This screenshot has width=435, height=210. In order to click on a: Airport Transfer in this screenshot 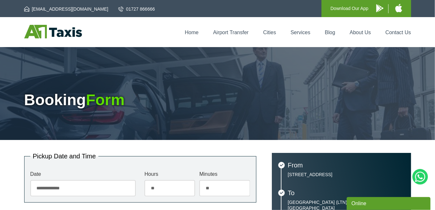, I will do `click(231, 32)`.